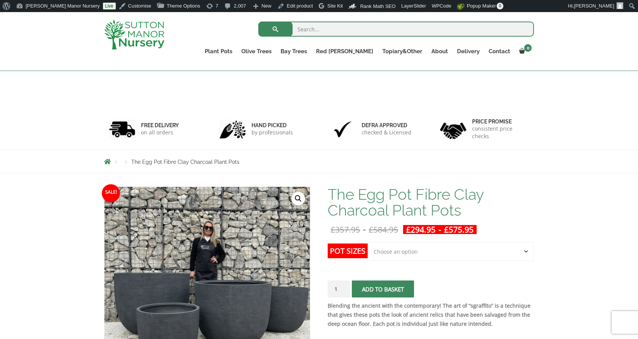  Describe the element at coordinates (346, 229) in the screenshot. I see `bdi: 357.95` at that location.